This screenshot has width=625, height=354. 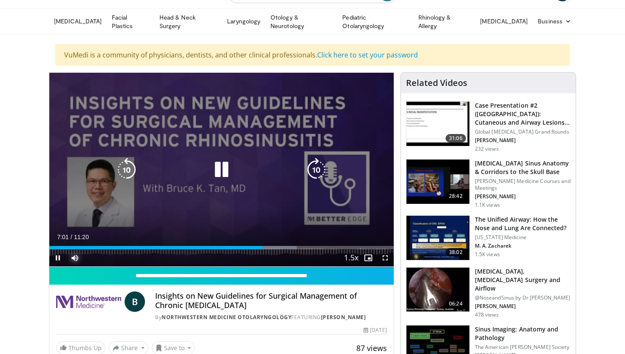 I want to click on span: 11:20, so click(x=81, y=237).